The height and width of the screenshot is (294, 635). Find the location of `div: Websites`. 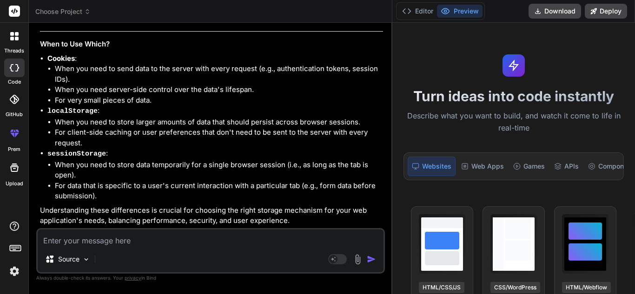

div: Websites is located at coordinates (432, 167).